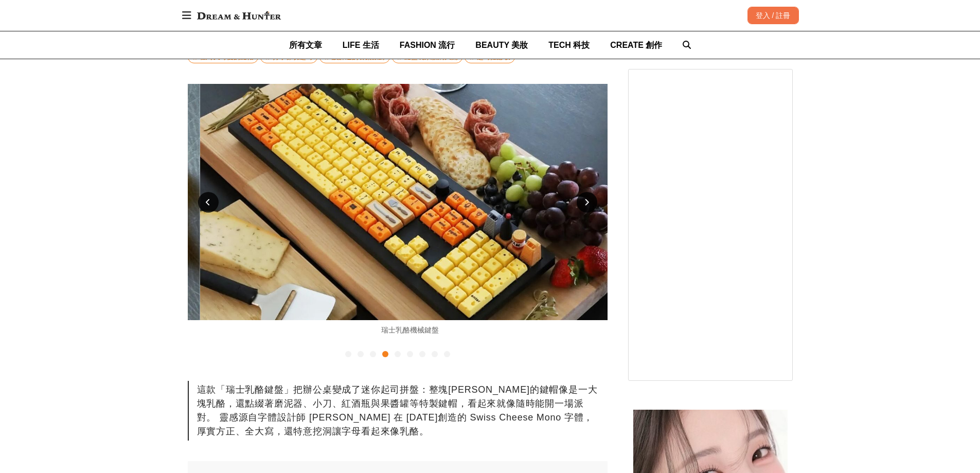 The width and height of the screenshot is (980, 473). What do you see at coordinates (636, 44) in the screenshot?
I see `span: CREATE 創作` at bounding box center [636, 44].